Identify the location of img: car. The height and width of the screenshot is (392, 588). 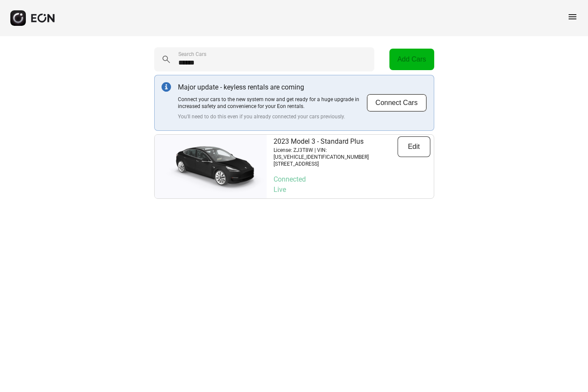
(210, 167).